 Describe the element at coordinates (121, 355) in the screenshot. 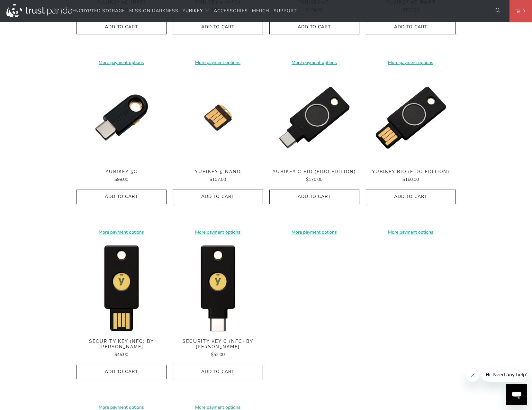

I see `span: $45.00` at that location.